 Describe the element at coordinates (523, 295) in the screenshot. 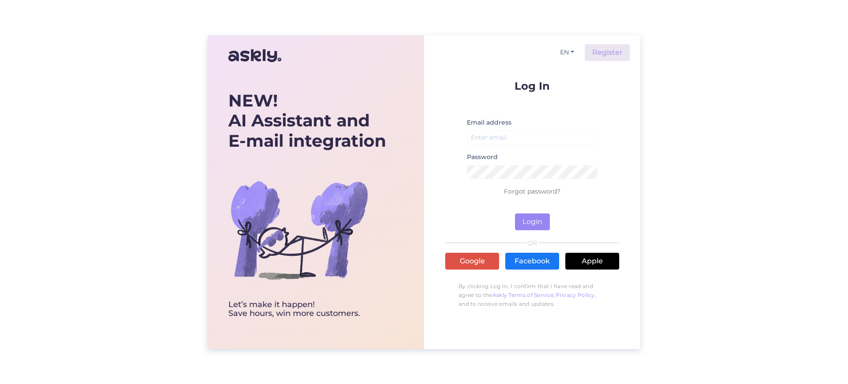

I see `a: Askly Terms of Service` at that location.